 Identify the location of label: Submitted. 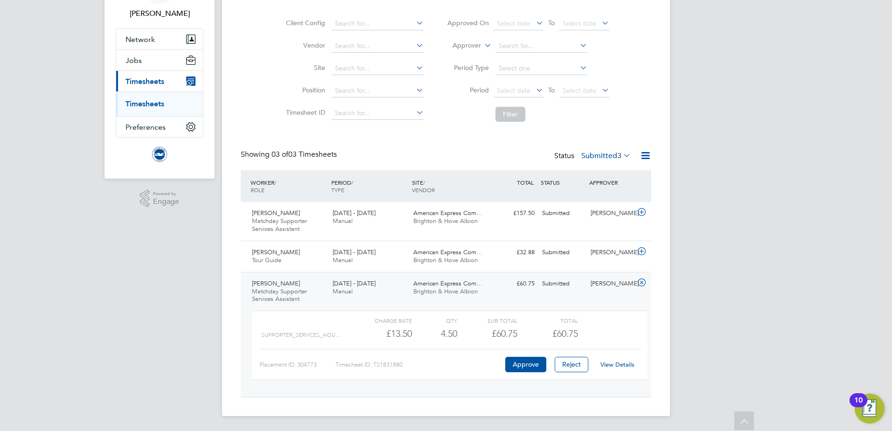
(606, 156).